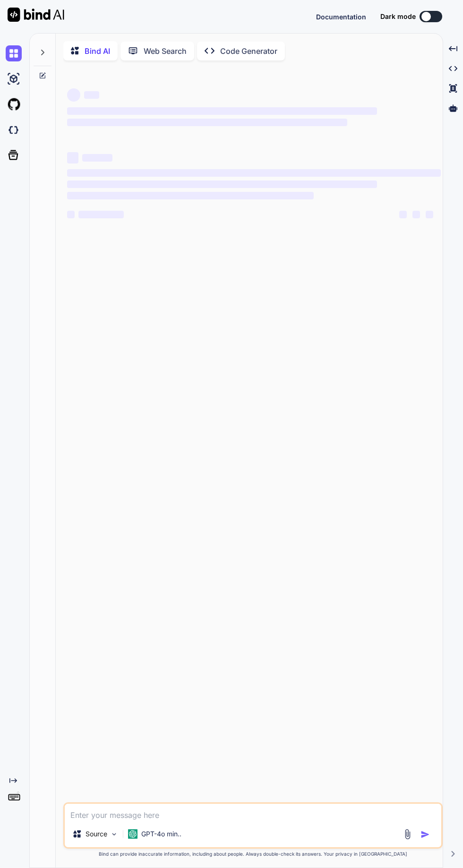 The image size is (463, 868). I want to click on img: chat, so click(14, 54).